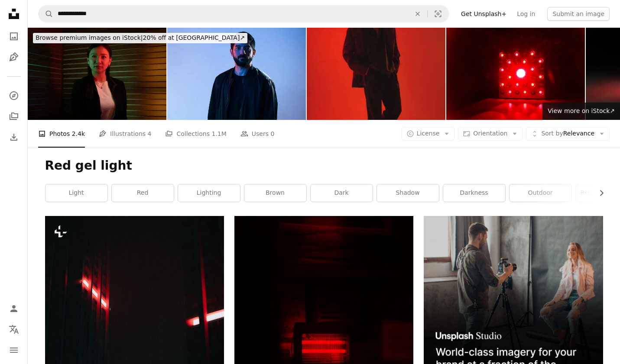 This screenshot has width=620, height=364. I want to click on img: Illuminated Red Infrared Square Panel Therapy Light for Healing and Circadian Rythm, so click(516, 74).